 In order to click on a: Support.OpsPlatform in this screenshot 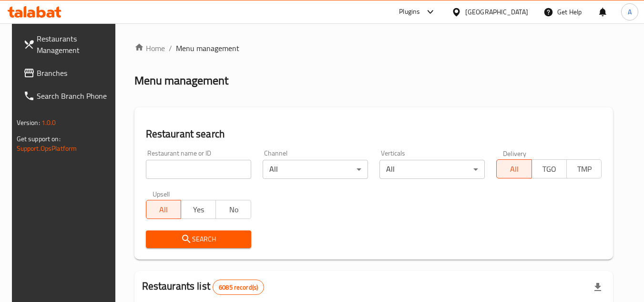, I will do `click(47, 148)`.